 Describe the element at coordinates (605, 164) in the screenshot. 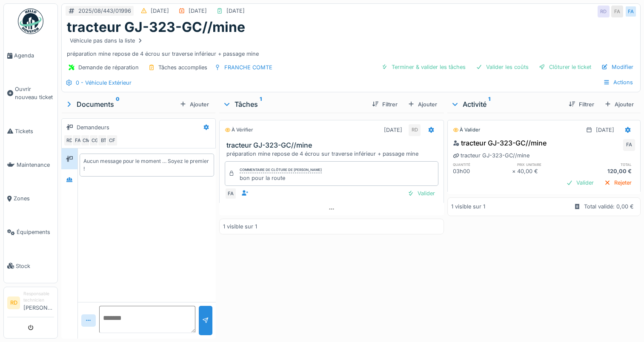

I see `h6: total` at that location.